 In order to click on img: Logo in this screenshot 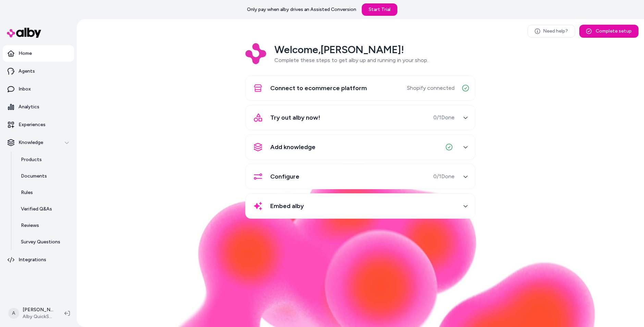, I will do `click(256, 54)`.